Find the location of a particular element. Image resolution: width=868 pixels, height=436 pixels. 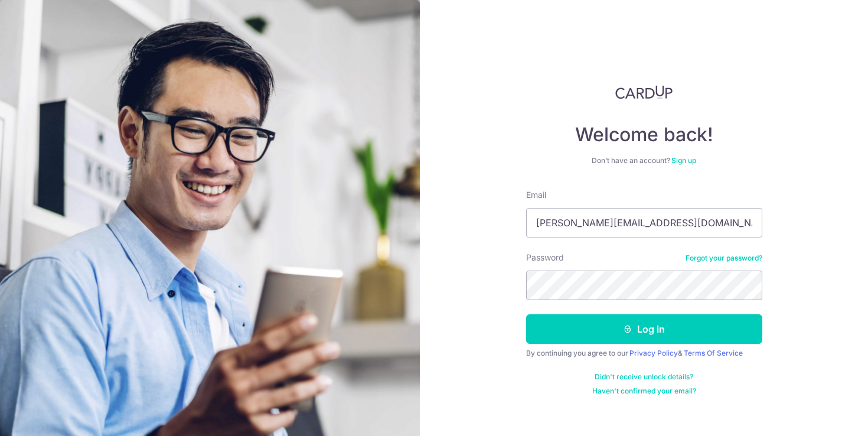

a: Didn't receive unlock details? is located at coordinates (643, 377).